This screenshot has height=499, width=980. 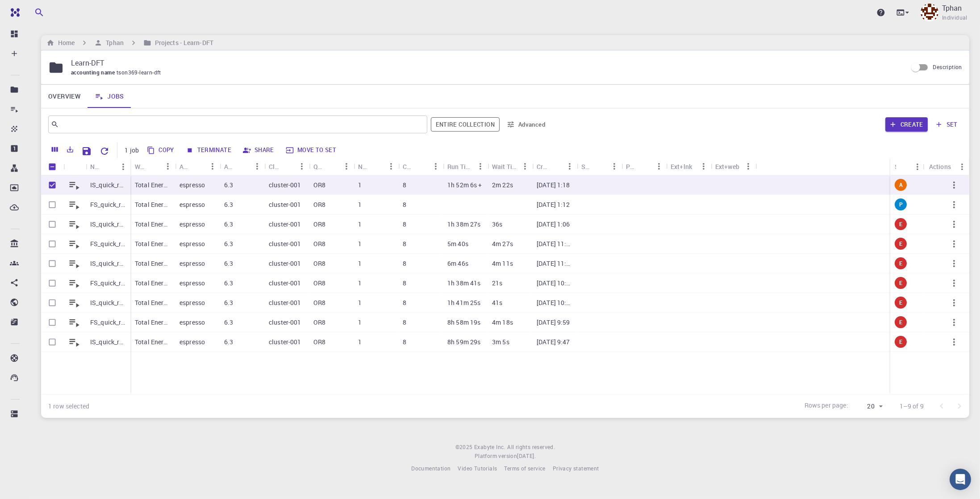 What do you see at coordinates (87, 151) in the screenshot?
I see `button: Save Explorer Settings` at bounding box center [87, 151].